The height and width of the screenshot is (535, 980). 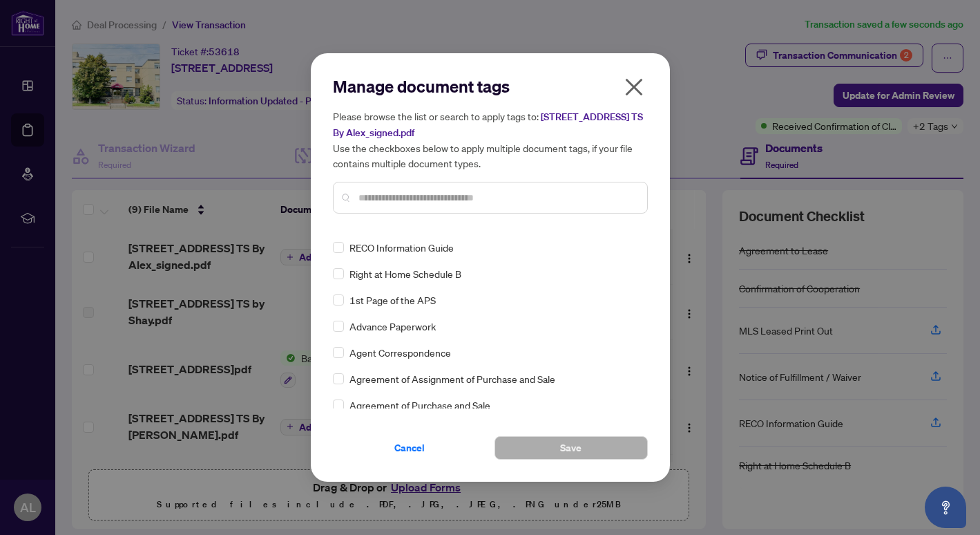 I want to click on h5: Please browse the list or search to apply tags to: Use the checkboxes below to apply multiple doc..., so click(x=490, y=139).